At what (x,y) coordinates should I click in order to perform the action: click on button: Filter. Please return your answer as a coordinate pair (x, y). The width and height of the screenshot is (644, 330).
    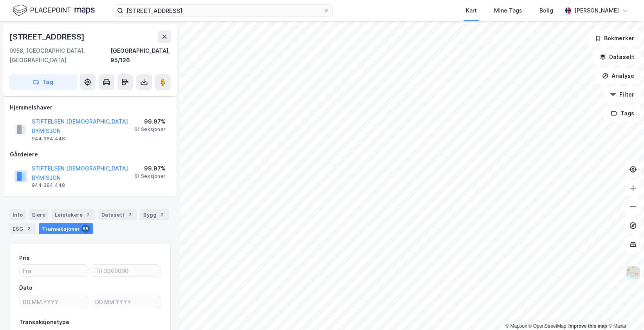
    Looking at the image, I should click on (622, 95).